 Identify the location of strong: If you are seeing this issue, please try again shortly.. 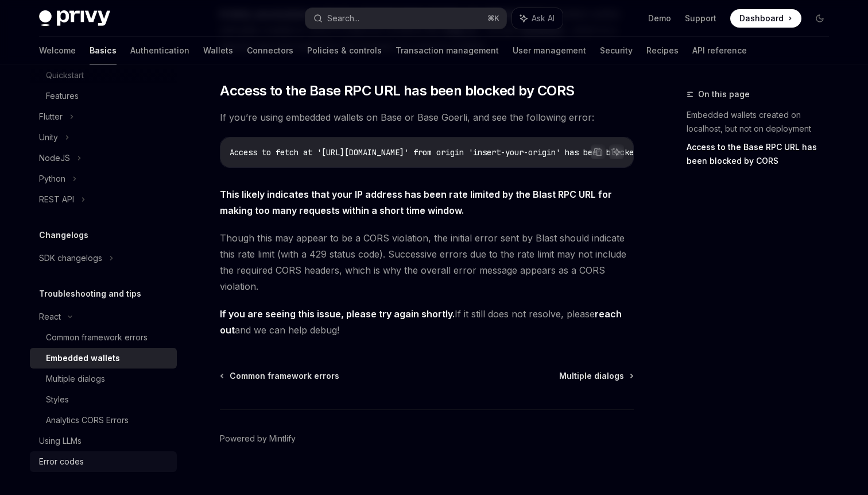
(337, 314).